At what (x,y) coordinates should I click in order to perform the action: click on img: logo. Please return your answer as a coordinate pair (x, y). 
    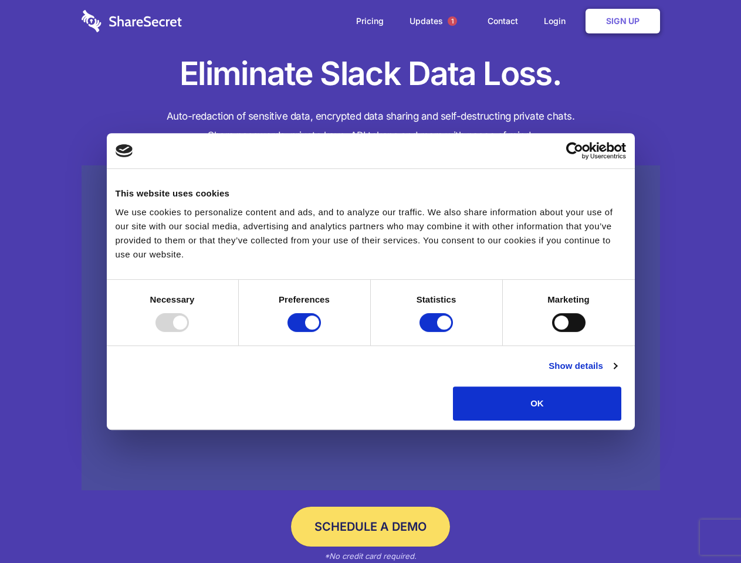
    Looking at the image, I should click on (124, 151).